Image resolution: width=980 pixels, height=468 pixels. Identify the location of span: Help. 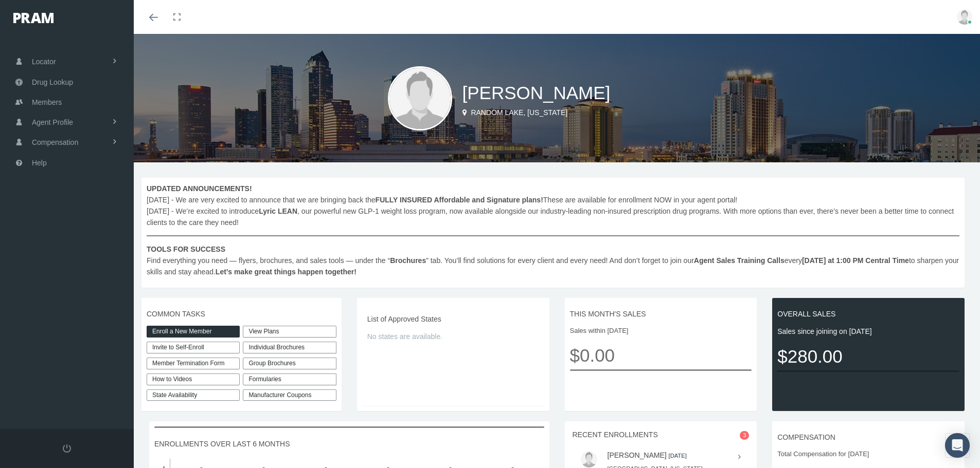
(39, 163).